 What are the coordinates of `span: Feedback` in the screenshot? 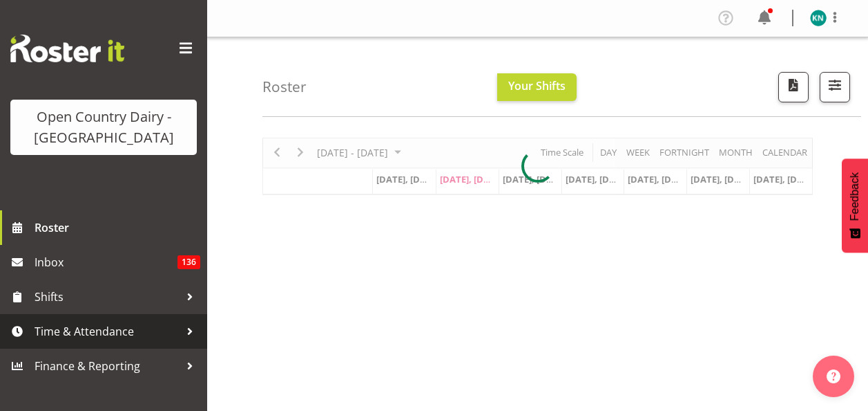 It's located at (855, 196).